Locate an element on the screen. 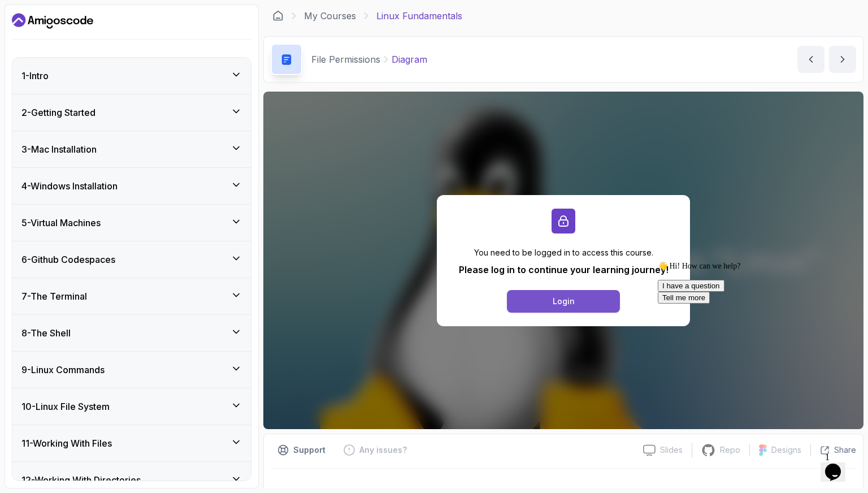 This screenshot has width=868, height=493. h3: 9 - Linux Commands is located at coordinates (63, 370).